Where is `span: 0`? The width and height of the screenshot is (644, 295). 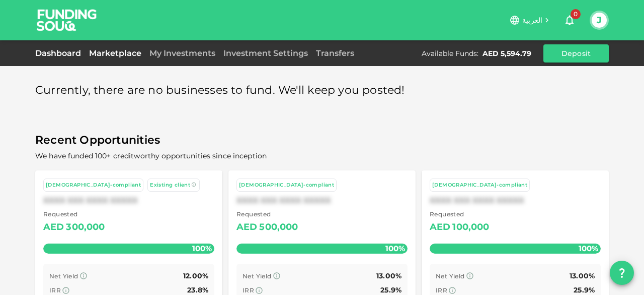 span: 0 is located at coordinates (576, 14).